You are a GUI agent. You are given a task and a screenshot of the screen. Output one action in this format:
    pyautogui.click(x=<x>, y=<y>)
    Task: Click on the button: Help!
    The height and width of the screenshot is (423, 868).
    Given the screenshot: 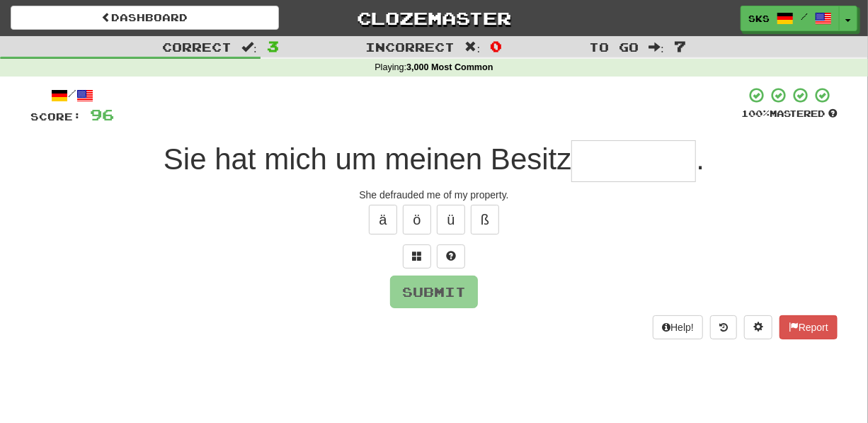 What is the action you would take?
    pyautogui.click(x=678, y=327)
    